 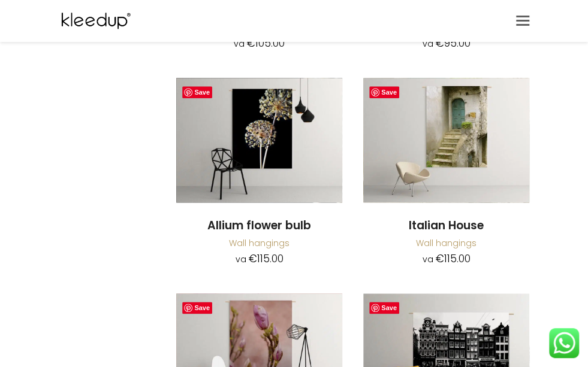 What do you see at coordinates (97, 21) in the screenshot?
I see `img: Dress up` at bounding box center [97, 21].